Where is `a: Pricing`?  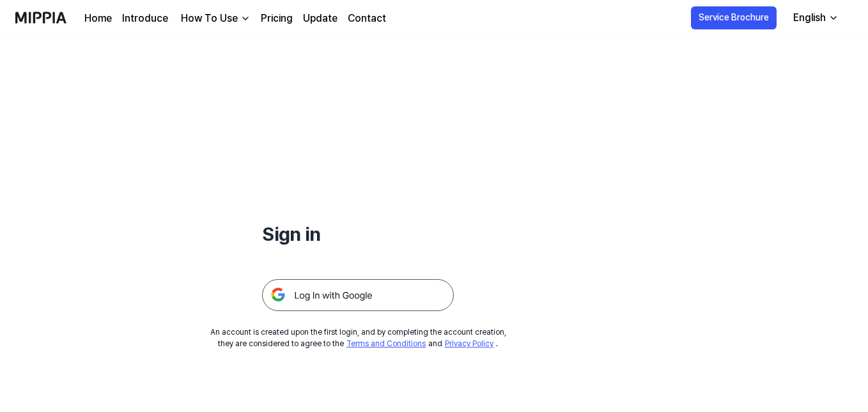 a: Pricing is located at coordinates (277, 18).